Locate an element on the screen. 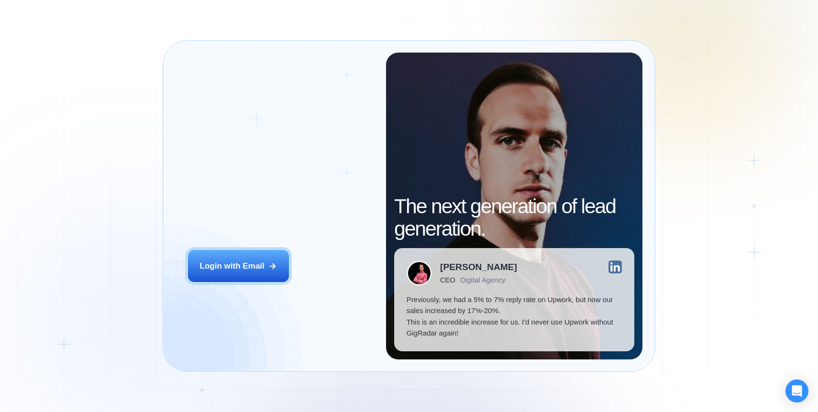  h2: The next generation of lead generation. is located at coordinates (514, 218).